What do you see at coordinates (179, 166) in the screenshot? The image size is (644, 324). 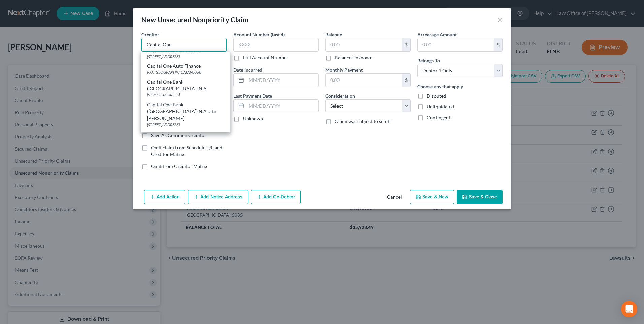 I see `span: Omit from Creditor Matrix` at bounding box center [179, 166].